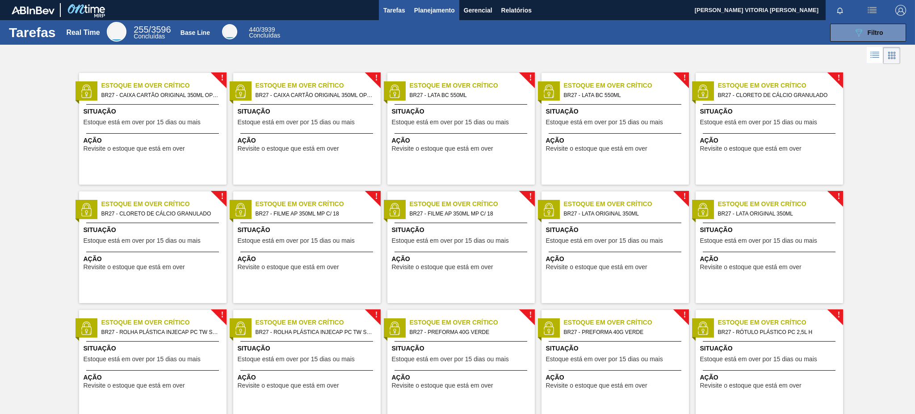 Image resolution: width=915 pixels, height=414 pixels. I want to click on span: 440, so click(254, 29).